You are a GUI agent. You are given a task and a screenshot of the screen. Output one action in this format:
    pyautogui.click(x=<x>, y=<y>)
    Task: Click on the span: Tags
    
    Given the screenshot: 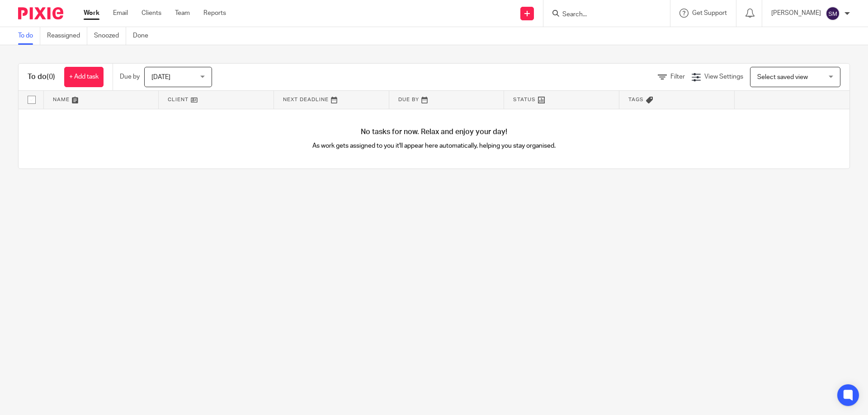 What is the action you would take?
    pyautogui.click(x=636, y=100)
    